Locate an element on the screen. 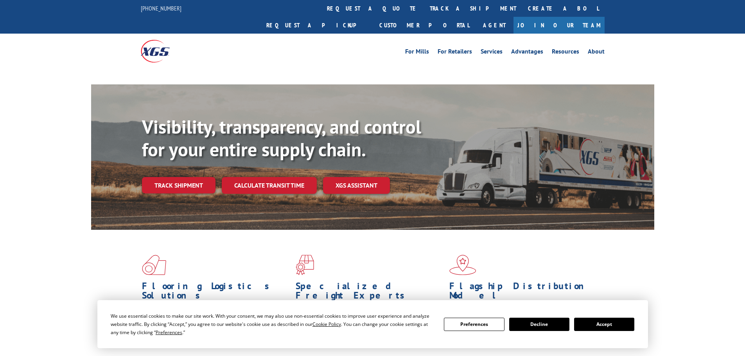 The image size is (745, 356). a: XGS ASSISTANT is located at coordinates (356, 185).